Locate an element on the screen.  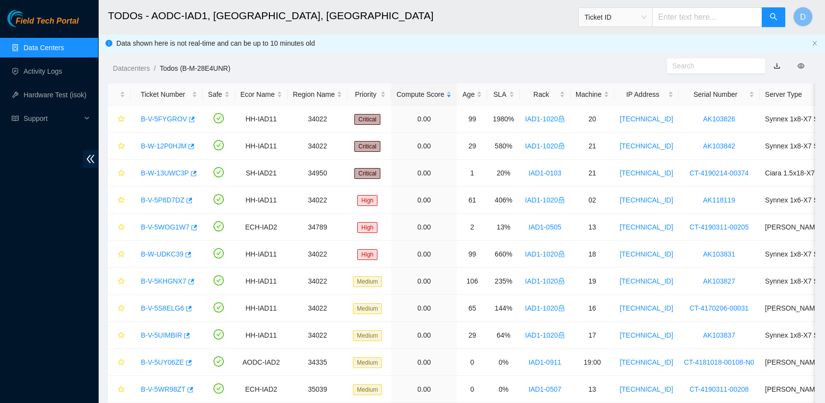
td: 29 is located at coordinates (472, 146).